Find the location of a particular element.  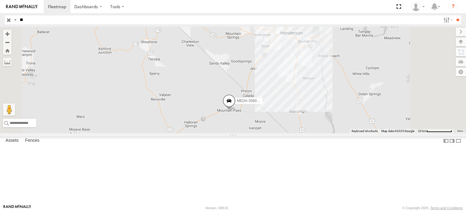

button: Zoom Home is located at coordinates (7, 50).